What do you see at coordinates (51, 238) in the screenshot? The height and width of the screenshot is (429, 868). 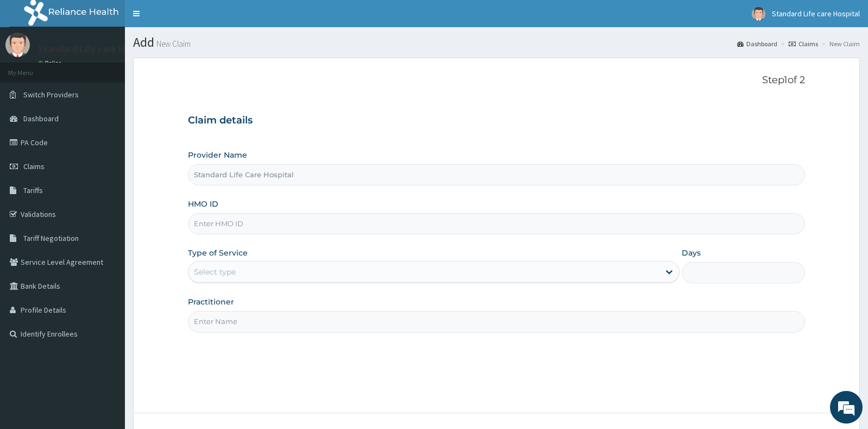 I see `span: Tariff Negotiation` at bounding box center [51, 238].